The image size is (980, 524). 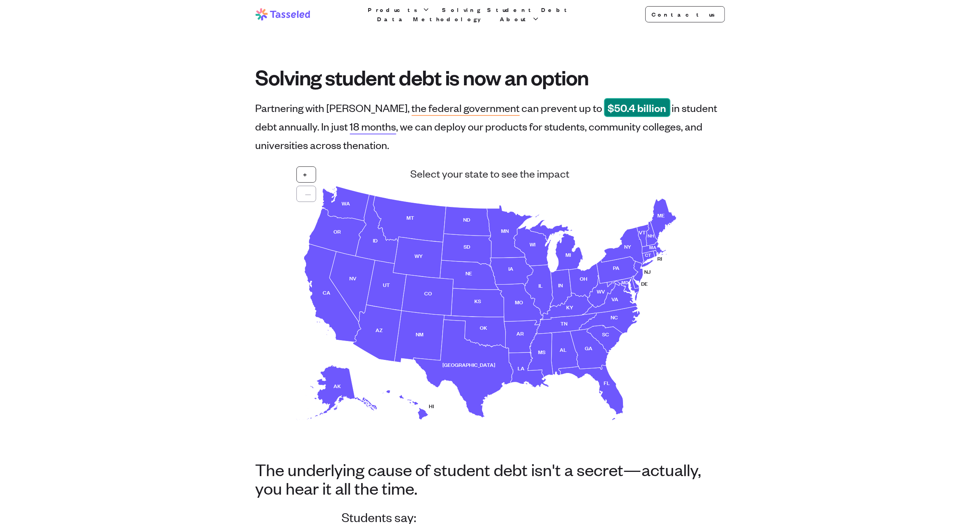 What do you see at coordinates (478, 301) in the screenshot?
I see `text: KS` at bounding box center [478, 301].